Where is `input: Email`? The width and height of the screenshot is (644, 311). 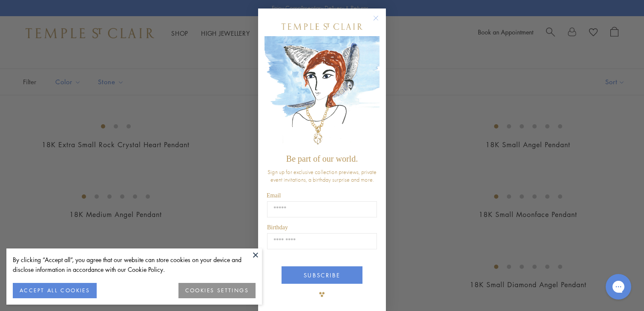 input: Email is located at coordinates (322, 209).